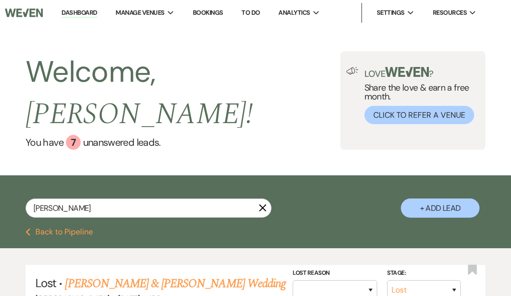 This screenshot has height=296, width=511. What do you see at coordinates (422, 72) in the screenshot?
I see `p: Love ?` at bounding box center [422, 72].